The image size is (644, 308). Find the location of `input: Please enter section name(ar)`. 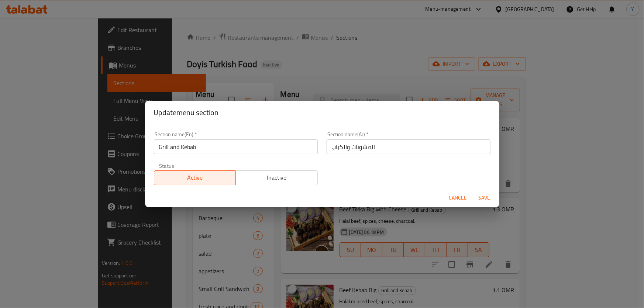

input: Please enter section name(ar) is located at coordinates (408, 147).